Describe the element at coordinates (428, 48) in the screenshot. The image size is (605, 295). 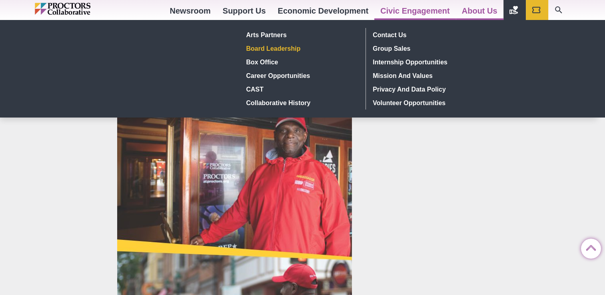
I see `a: Group Sales` at that location.